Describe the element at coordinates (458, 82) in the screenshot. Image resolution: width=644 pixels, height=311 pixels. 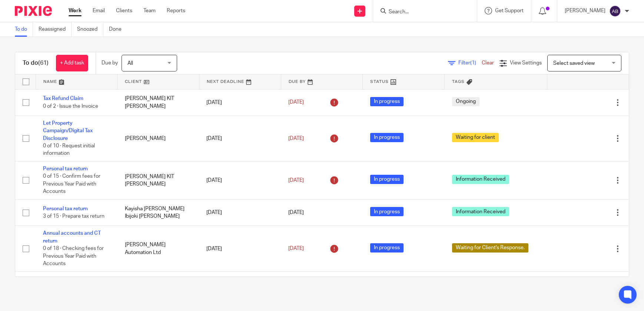
I see `span: Tags` at that location.